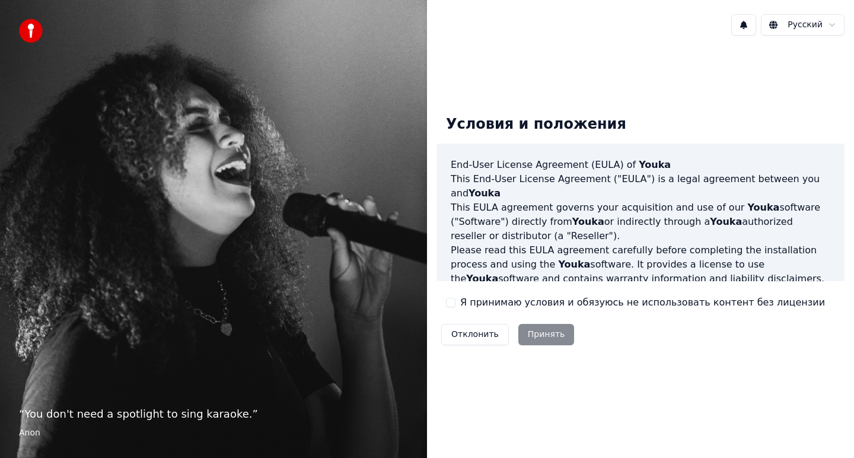  I want to click on div: Условия и положения, so click(536, 124).